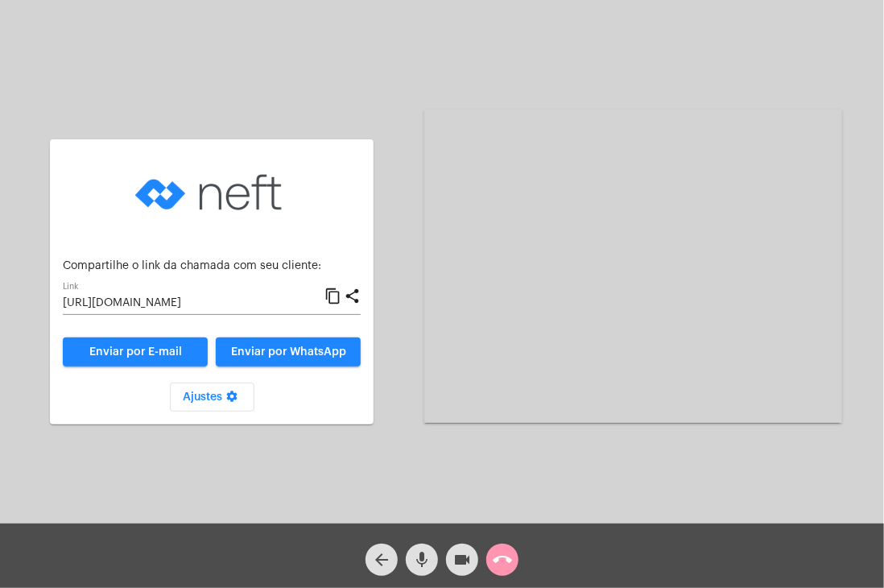  I want to click on span: Enviar por E-mail, so click(135, 352).